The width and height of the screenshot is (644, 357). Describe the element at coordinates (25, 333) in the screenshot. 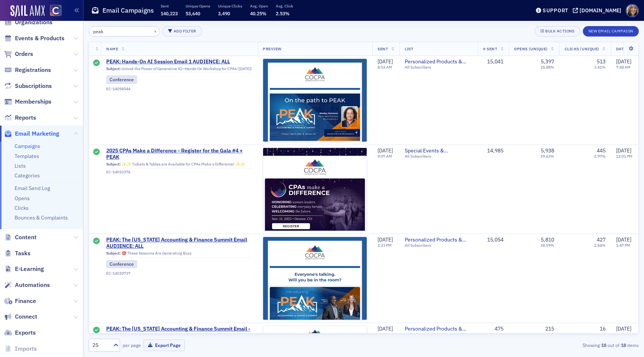

I see `span: Exports` at that location.